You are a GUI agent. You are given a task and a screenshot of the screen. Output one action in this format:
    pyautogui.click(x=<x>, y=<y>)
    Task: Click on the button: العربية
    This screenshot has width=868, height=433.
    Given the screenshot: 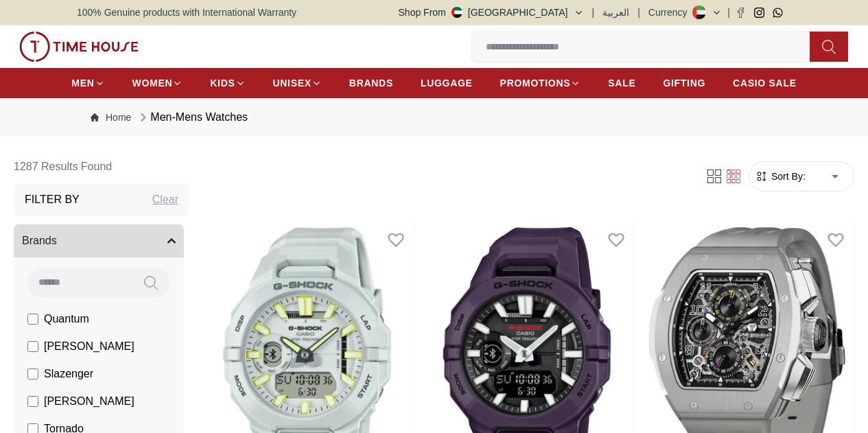 What is the action you would take?
    pyautogui.click(x=615, y=13)
    